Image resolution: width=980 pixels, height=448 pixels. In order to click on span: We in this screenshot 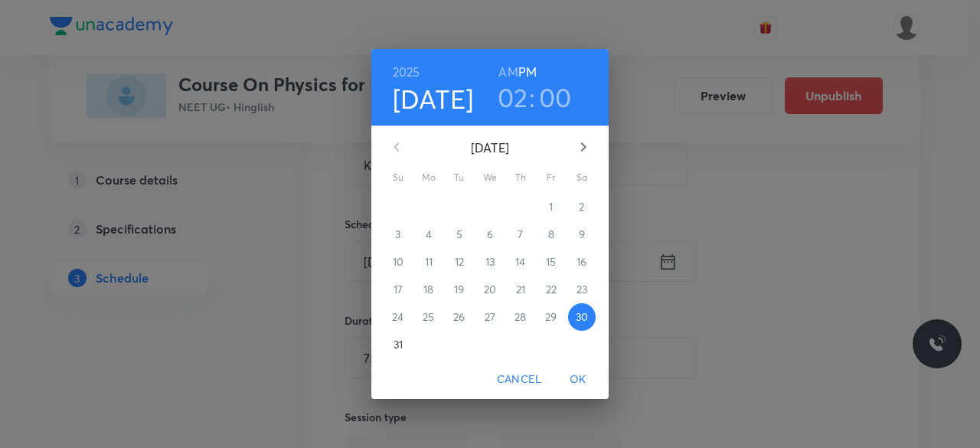, I will do `click(490, 178)`.